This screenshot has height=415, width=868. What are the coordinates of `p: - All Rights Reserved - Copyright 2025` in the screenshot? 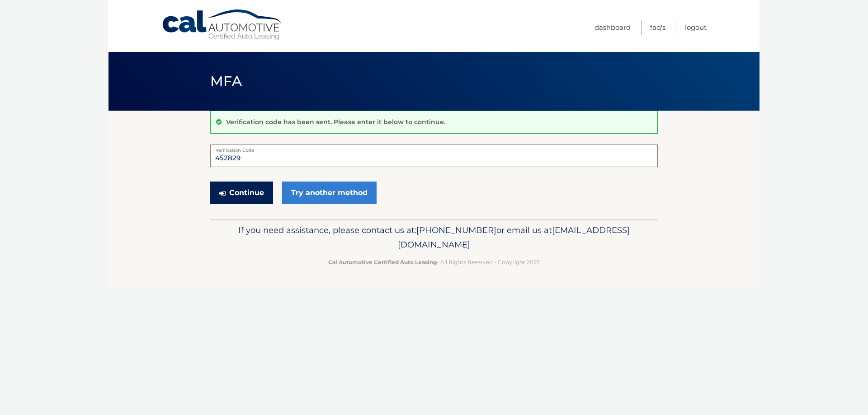 It's located at (434, 262).